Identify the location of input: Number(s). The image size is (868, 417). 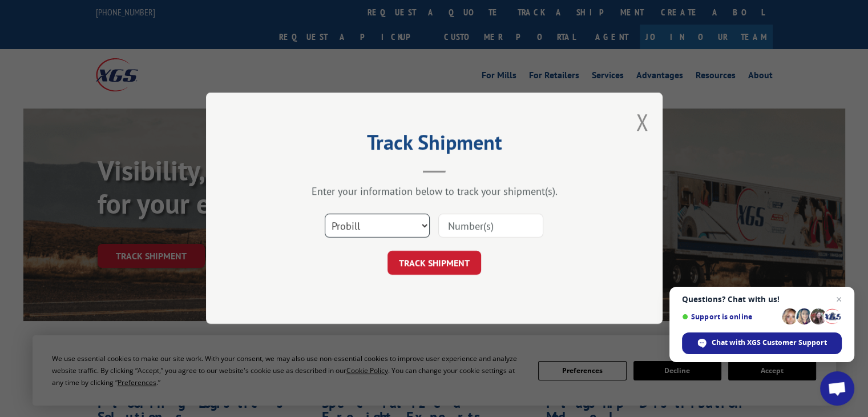
(491, 226).